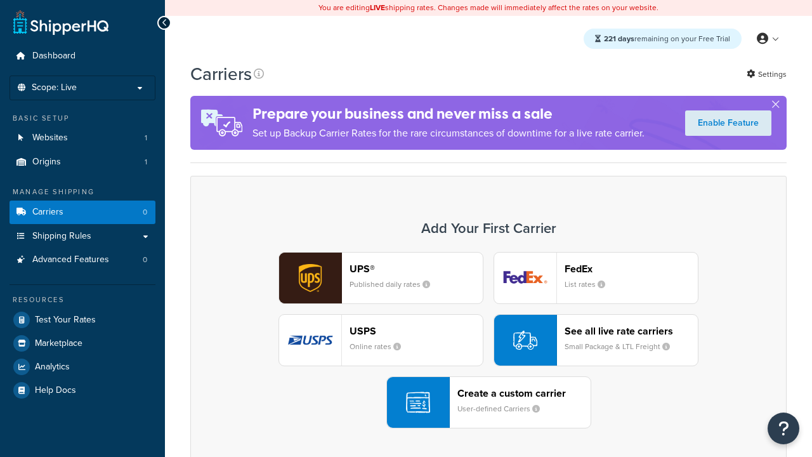 This screenshot has width=812, height=457. What do you see at coordinates (82, 259) in the screenshot?
I see `li: Advanced Features` at bounding box center [82, 259].